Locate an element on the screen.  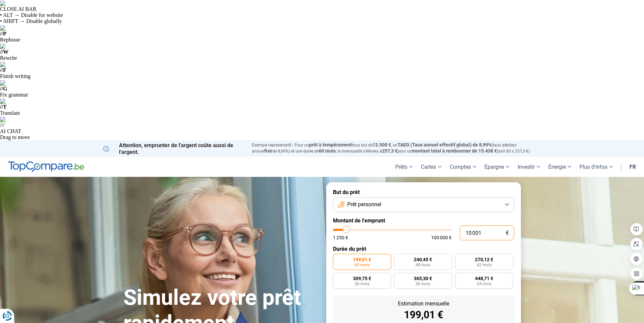
a: Plus d'infos is located at coordinates (596, 167).